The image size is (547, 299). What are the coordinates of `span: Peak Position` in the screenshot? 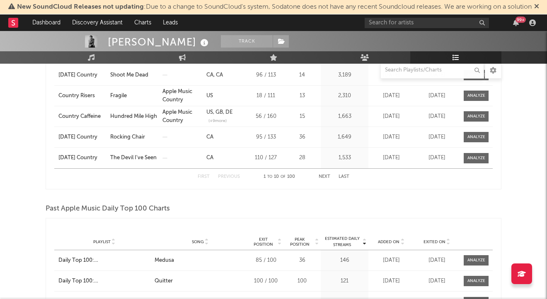 It's located at (299, 242).